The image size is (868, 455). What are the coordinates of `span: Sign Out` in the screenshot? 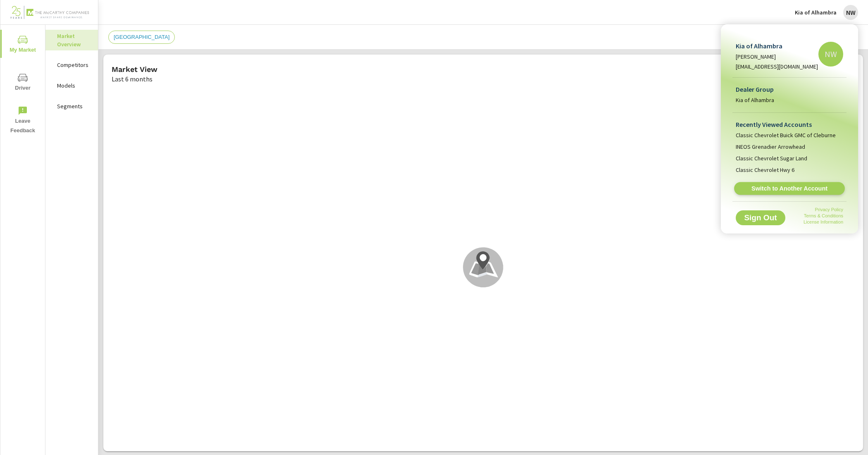 It's located at (760, 218).